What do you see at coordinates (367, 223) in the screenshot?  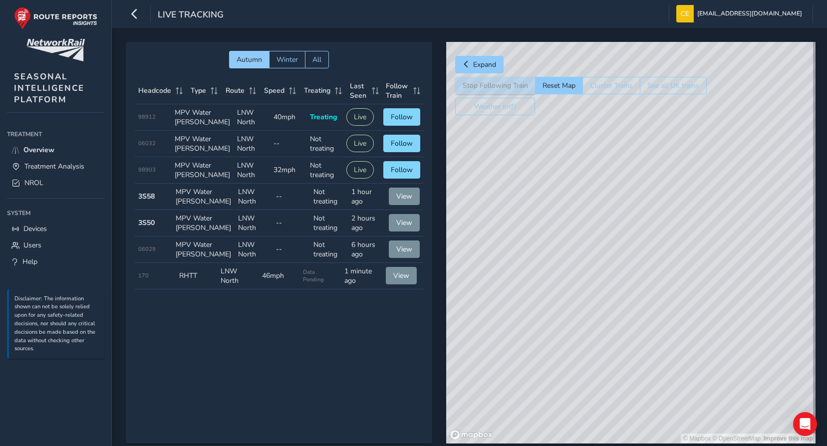 I see `td: 2 hours ago` at bounding box center [367, 223].